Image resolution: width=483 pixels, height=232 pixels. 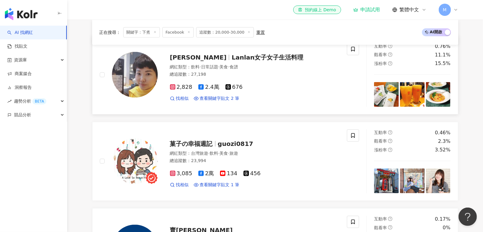 I want to click on div: 2.3%, so click(x=444, y=141).